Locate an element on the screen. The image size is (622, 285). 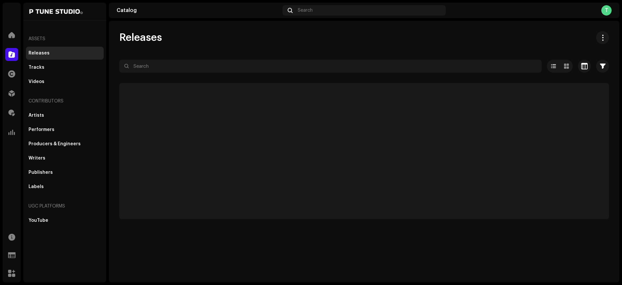
div: Artists is located at coordinates (36, 115).